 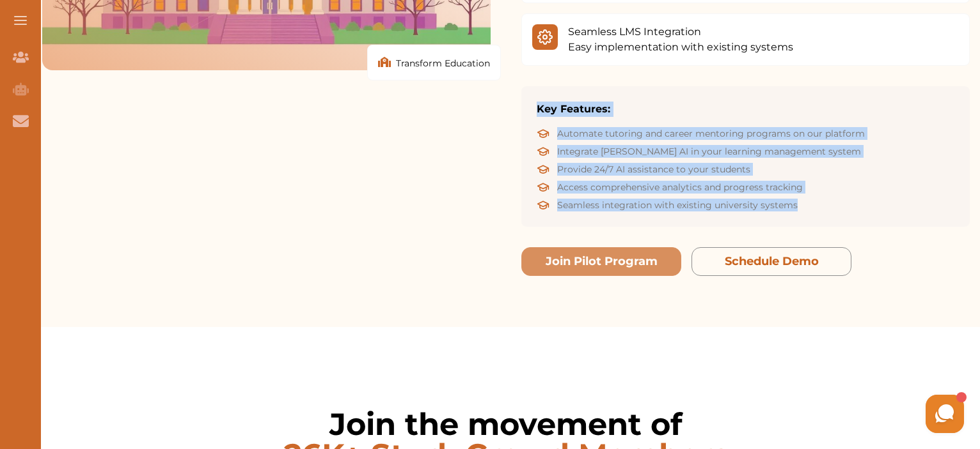 What do you see at coordinates (680, 188) in the screenshot?
I see `span: Access comprehensive analytics and progress tracking` at bounding box center [680, 188].